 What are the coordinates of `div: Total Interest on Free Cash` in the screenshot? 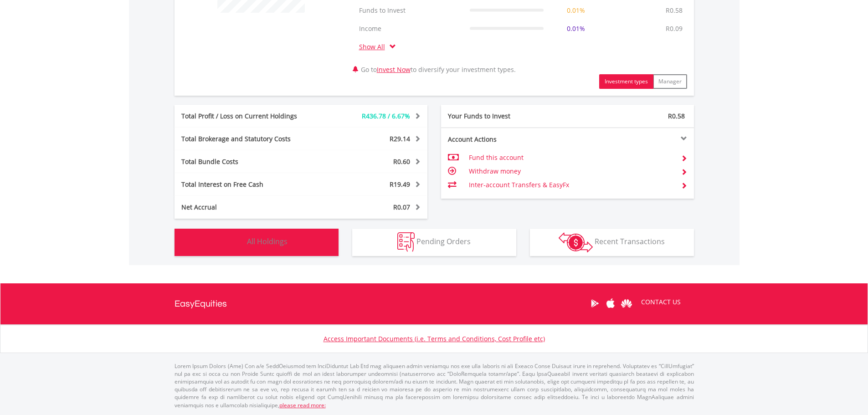 It's located at (248, 184).